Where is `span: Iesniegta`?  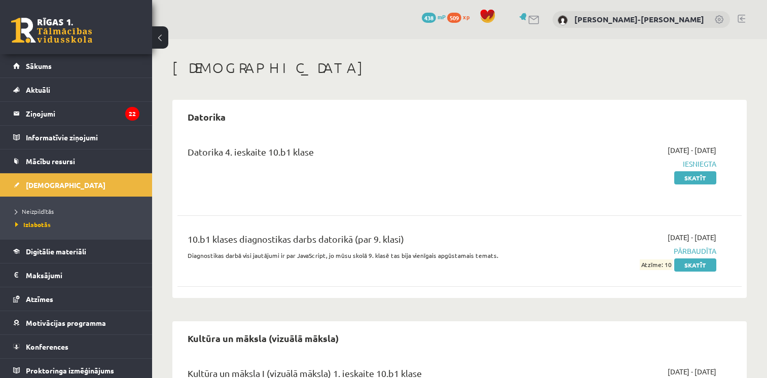
span: Iesniegta is located at coordinates (633, 164).